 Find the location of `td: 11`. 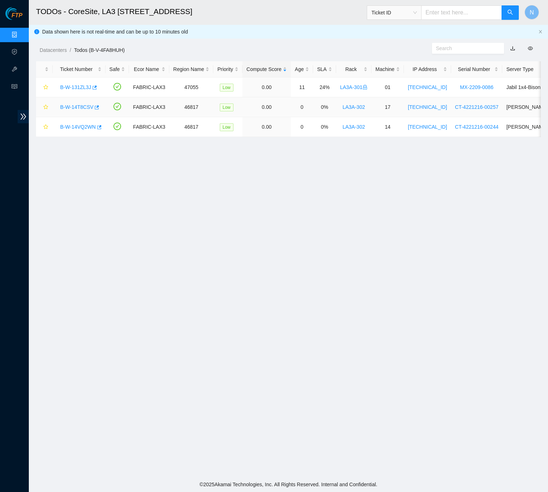

td: 11 is located at coordinates (302, 87).